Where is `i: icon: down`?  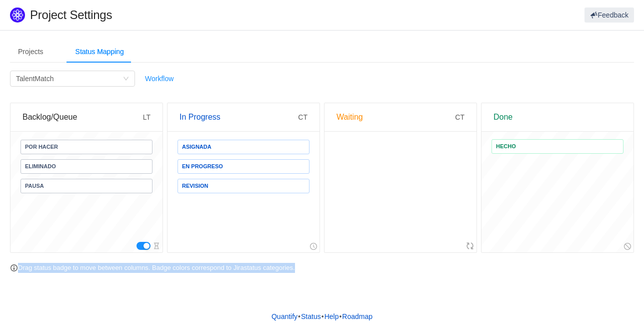
i: icon: down is located at coordinates (126, 79).